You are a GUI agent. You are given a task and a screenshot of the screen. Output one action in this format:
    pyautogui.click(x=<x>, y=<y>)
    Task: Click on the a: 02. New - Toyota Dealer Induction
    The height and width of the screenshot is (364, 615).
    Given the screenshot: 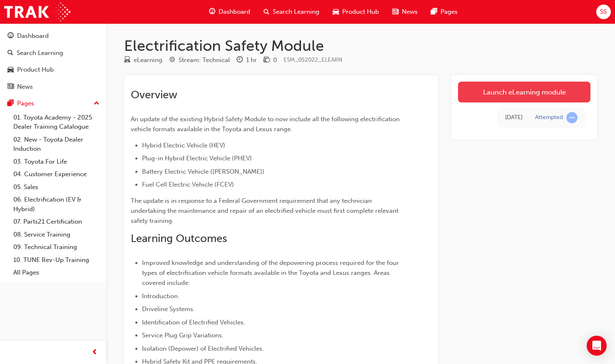 What is the action you would take?
    pyautogui.click(x=56, y=144)
    